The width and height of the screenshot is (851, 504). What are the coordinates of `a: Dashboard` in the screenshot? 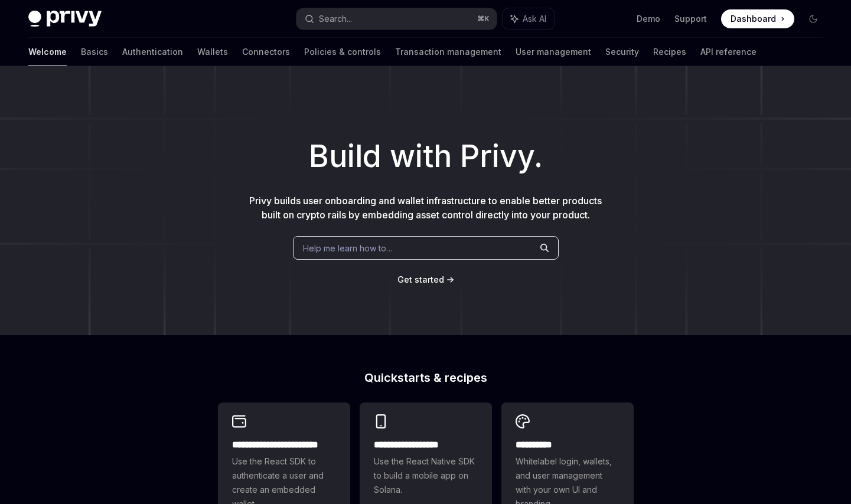 It's located at (757, 19).